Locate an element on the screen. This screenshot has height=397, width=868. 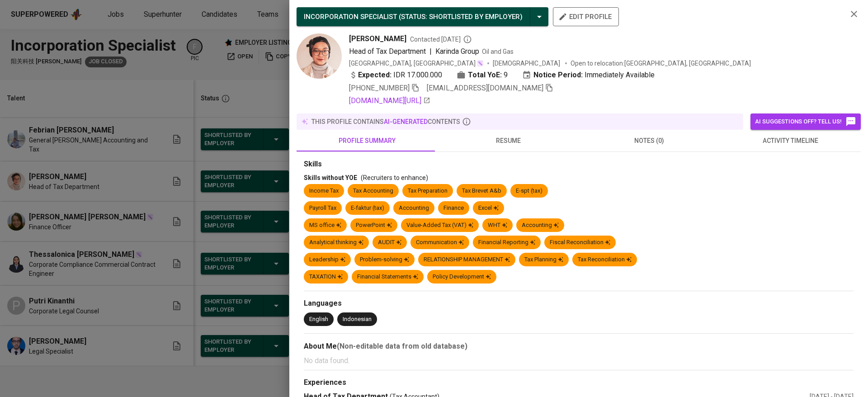
span: activity timeline is located at coordinates (790, 141).